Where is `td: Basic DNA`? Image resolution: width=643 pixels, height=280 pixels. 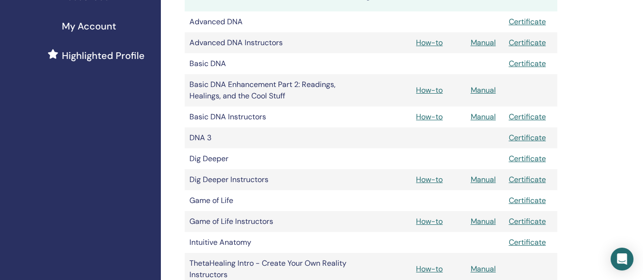
td: Basic DNA is located at coordinates (270, 64).